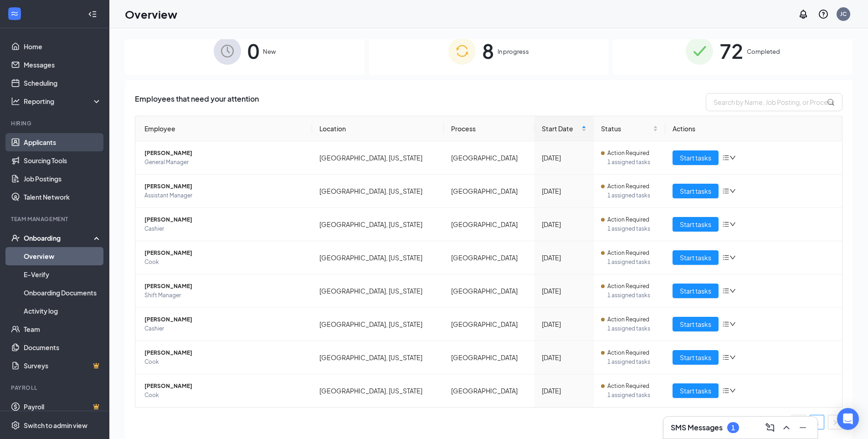 This screenshot has width=868, height=439. What do you see at coordinates (835, 422) in the screenshot?
I see `button: right` at bounding box center [835, 422].